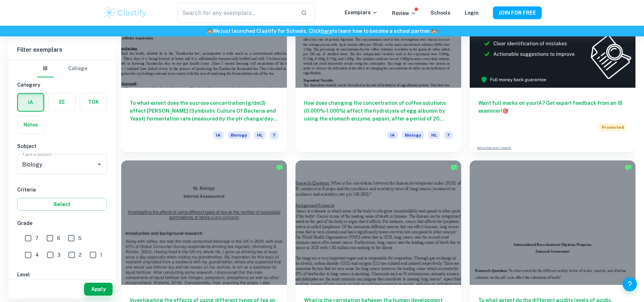  Describe the element at coordinates (361, 13) in the screenshot. I see `p: Exemplars` at that location.